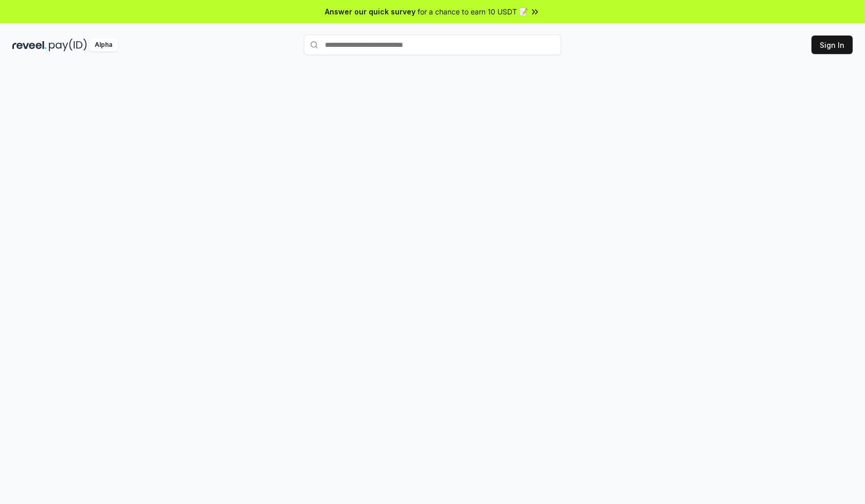 This screenshot has width=865, height=504. I want to click on img: reveel_dark, so click(30, 45).